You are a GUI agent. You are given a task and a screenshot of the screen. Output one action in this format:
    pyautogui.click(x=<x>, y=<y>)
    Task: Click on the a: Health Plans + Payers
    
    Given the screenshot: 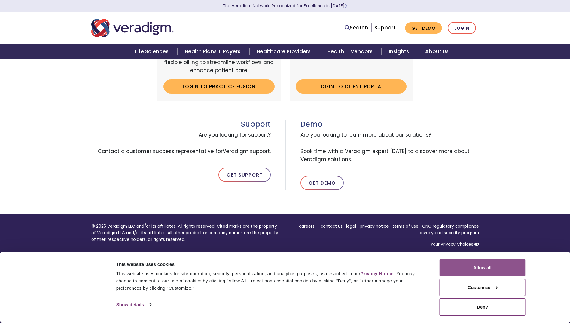 What is the action you would take?
    pyautogui.click(x=213, y=51)
    